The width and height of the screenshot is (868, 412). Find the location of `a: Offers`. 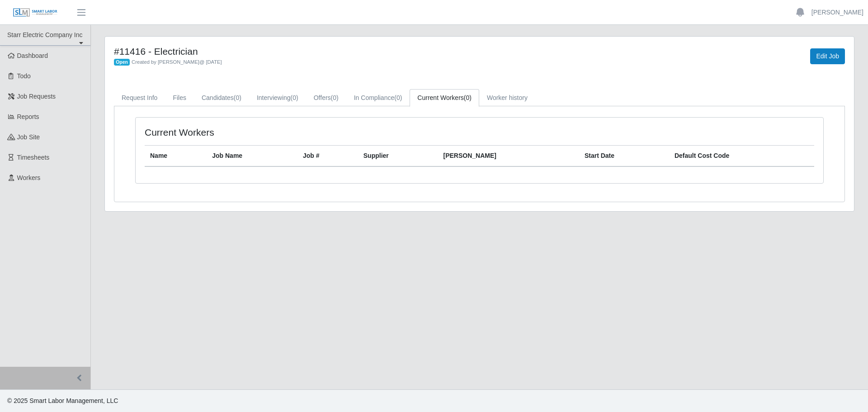

a: Offers is located at coordinates (326, 98).